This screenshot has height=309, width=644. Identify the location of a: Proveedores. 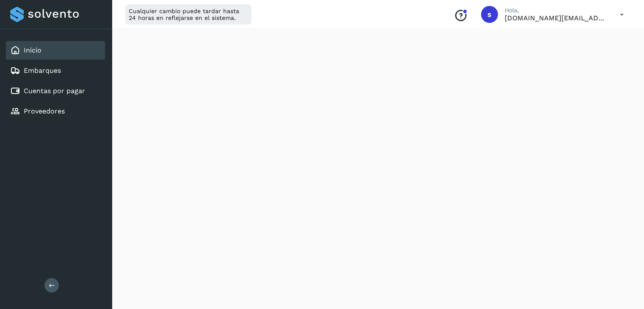
(44, 111).